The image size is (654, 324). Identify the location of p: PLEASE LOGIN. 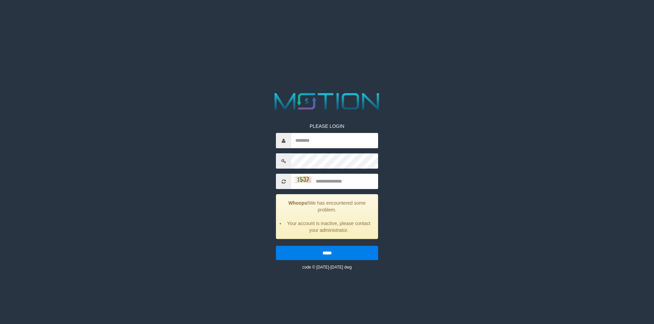
(327, 126).